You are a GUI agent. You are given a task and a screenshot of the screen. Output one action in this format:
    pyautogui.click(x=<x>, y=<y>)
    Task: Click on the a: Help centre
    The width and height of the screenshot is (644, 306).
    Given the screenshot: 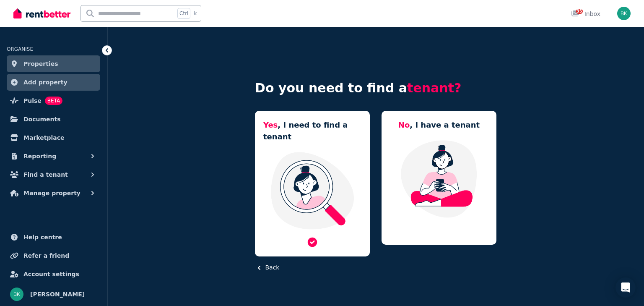 What is the action you would take?
    pyautogui.click(x=53, y=237)
    